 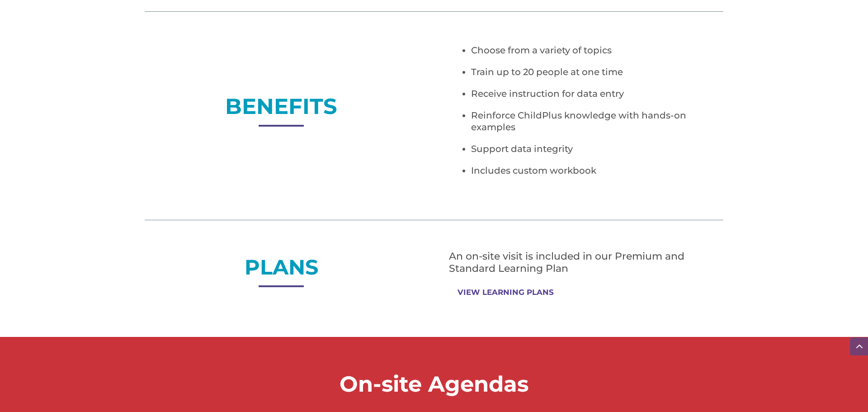 What do you see at coordinates (597, 121) in the screenshot?
I see `li: Reinforce ChildPlus knowledge with hands-on examples` at bounding box center [597, 121].